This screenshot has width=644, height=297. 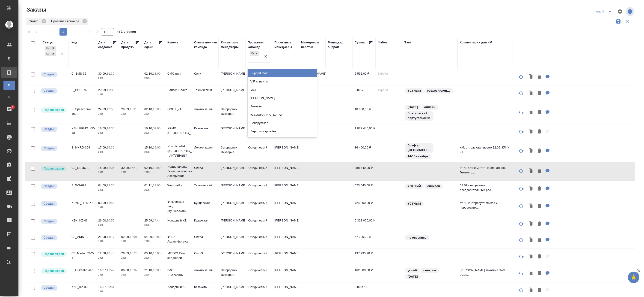 I want to click on div: Создан, so click(x=48, y=54).